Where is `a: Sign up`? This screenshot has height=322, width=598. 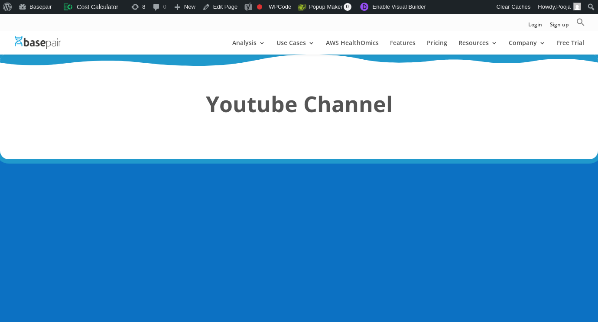 a: Sign up is located at coordinates (559, 26).